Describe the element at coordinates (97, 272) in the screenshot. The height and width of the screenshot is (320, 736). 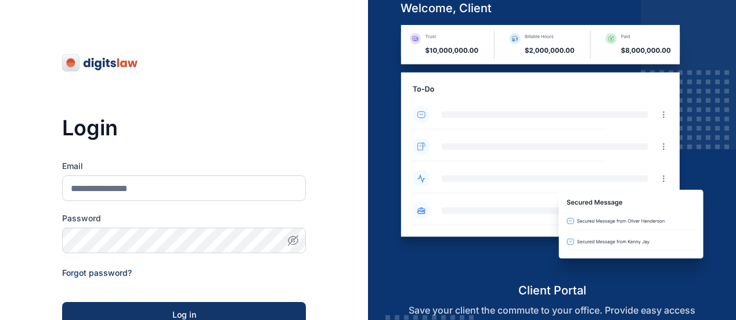
I see `a: Forgot password?` at that location.